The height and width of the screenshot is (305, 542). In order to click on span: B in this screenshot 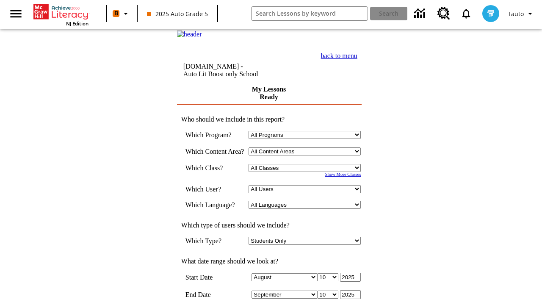, I will do `click(116, 13)`.